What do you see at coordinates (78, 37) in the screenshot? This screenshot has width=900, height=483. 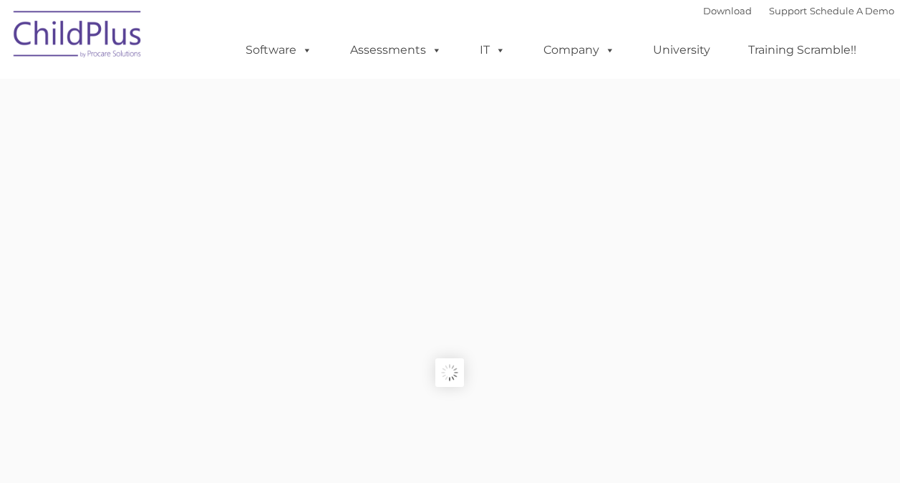 I see `img: ChildPlus by Procare Solutions` at bounding box center [78, 37].